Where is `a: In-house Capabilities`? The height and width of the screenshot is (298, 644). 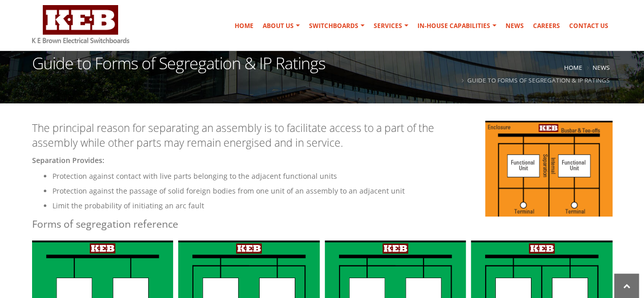 a: In-house Capabilities is located at coordinates (456, 26).